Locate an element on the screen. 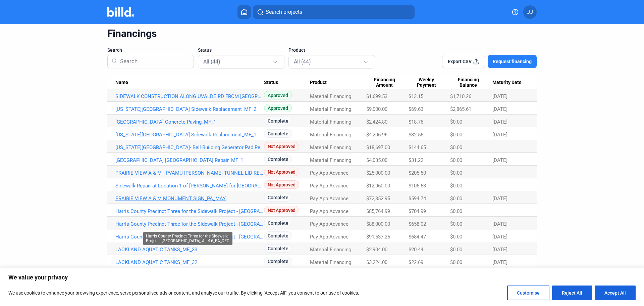  span: $85,764.99 is located at coordinates (378, 211).